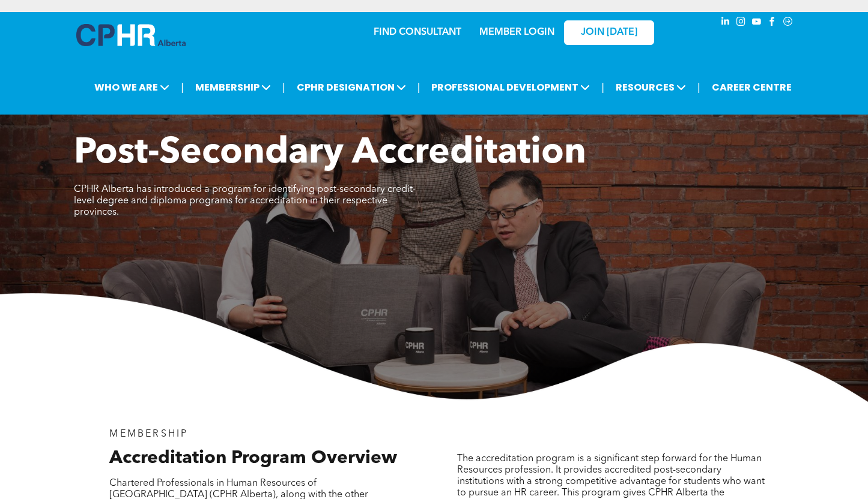 This screenshot has width=868, height=499. What do you see at coordinates (253, 458) in the screenshot?
I see `span: Accreditation Program Overview` at bounding box center [253, 458].